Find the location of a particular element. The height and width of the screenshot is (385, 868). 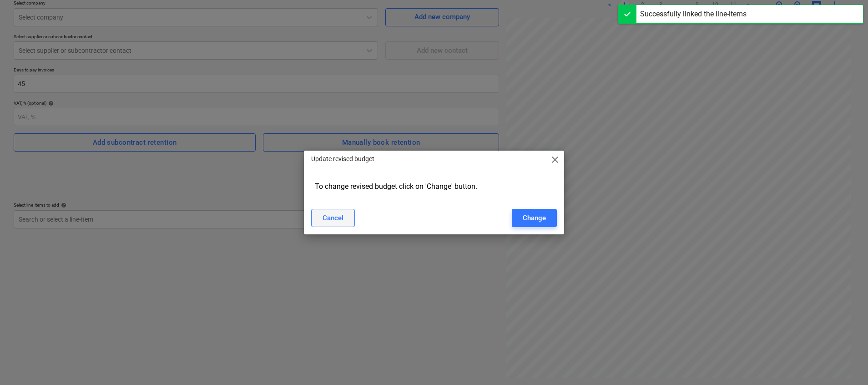

div: Cancel is located at coordinates (333, 218).